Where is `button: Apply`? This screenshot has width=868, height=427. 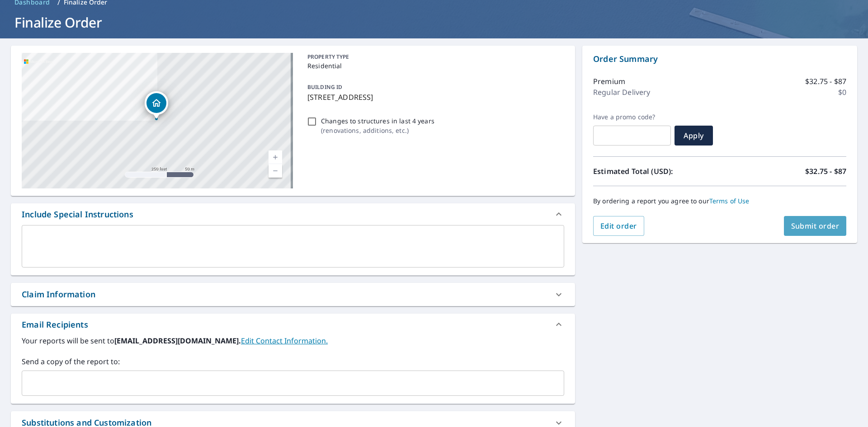
button: Apply is located at coordinates (693, 136).